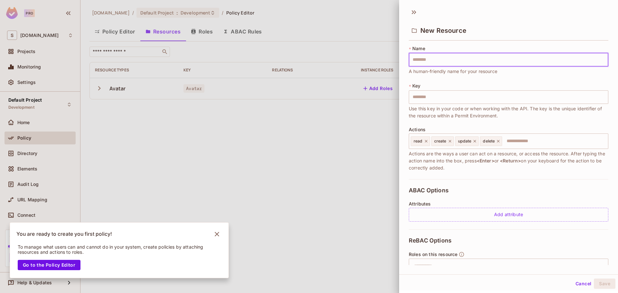 The width and height of the screenshot is (618, 293). I want to click on span: Name, so click(419, 49).